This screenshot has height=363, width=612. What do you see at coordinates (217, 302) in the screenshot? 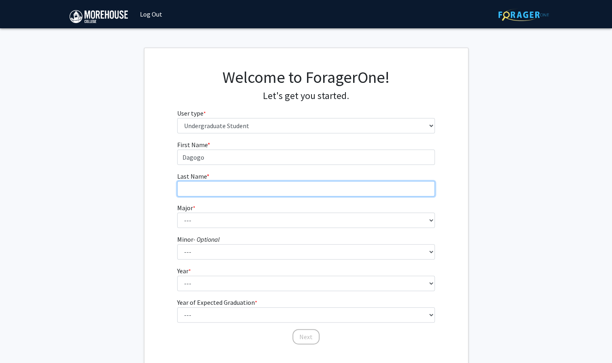
I see `label: Year of Expected Graduation` at bounding box center [217, 302].